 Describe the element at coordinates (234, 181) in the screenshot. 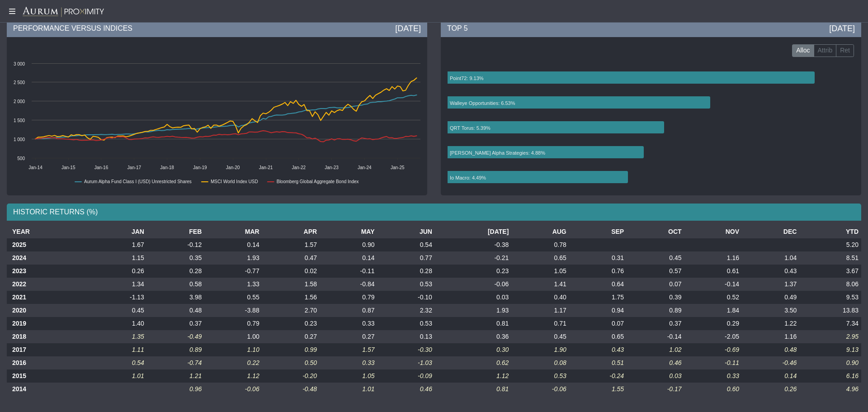

I see `text: MSCI World Index USD` at that location.